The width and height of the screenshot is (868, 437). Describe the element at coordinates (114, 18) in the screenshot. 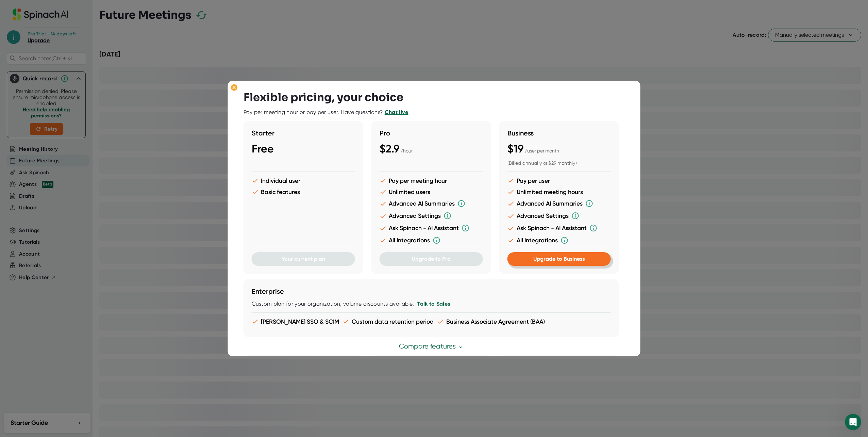

I see `img: Profile image for Karin` at that location.